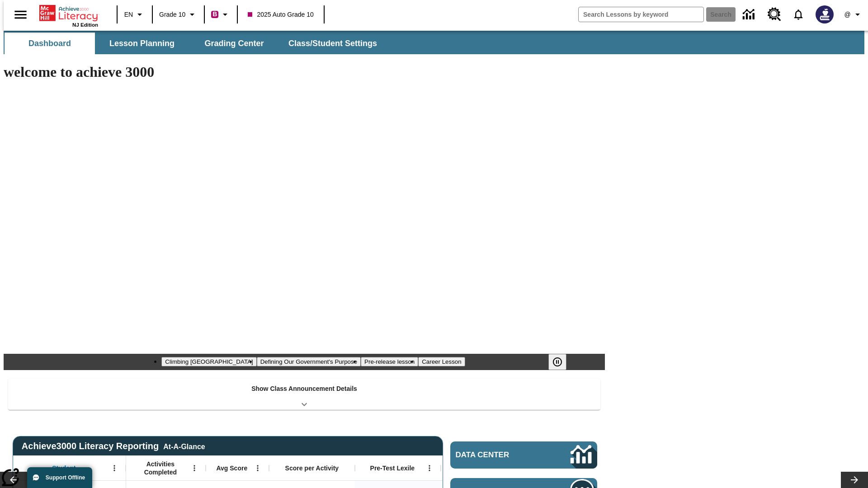 This screenshot has height=488, width=868. What do you see at coordinates (392, 468) in the screenshot?
I see `span: Pre-Test Lexile` at bounding box center [392, 468].